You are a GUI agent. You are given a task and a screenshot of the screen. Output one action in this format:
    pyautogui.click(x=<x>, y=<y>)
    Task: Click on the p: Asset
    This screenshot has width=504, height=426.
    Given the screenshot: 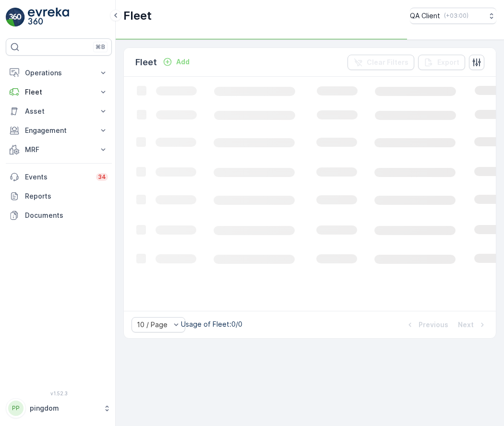 What is the action you would take?
    pyautogui.click(x=59, y=111)
    